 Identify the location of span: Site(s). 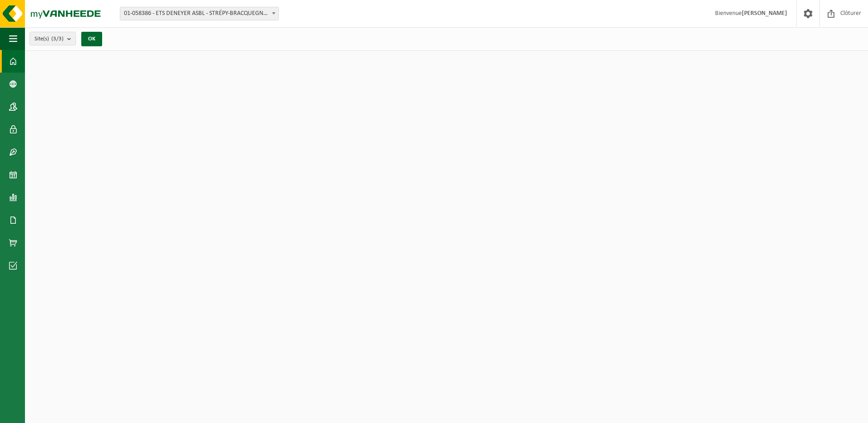
(49, 39).